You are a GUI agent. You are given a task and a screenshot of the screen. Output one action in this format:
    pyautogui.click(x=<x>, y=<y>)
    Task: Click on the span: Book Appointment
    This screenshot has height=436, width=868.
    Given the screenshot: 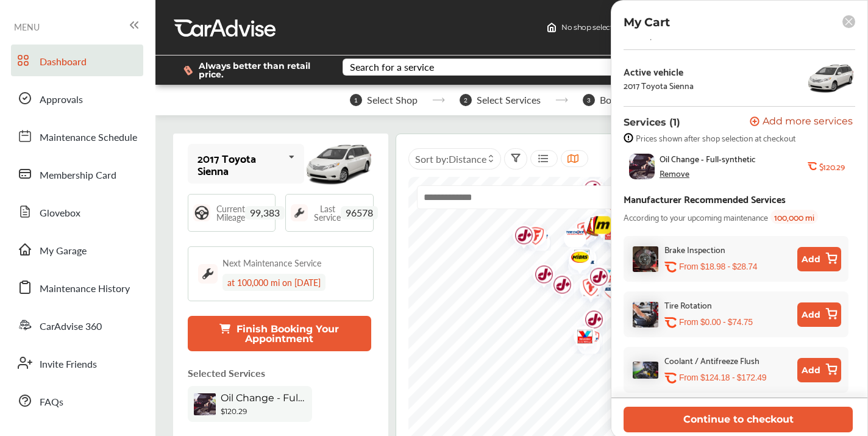 What is the action you would take?
    pyautogui.click(x=640, y=100)
    